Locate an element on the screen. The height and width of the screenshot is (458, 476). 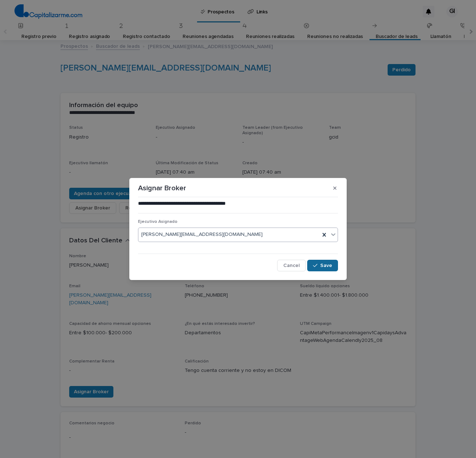
span: Cancel is located at coordinates (291, 266).